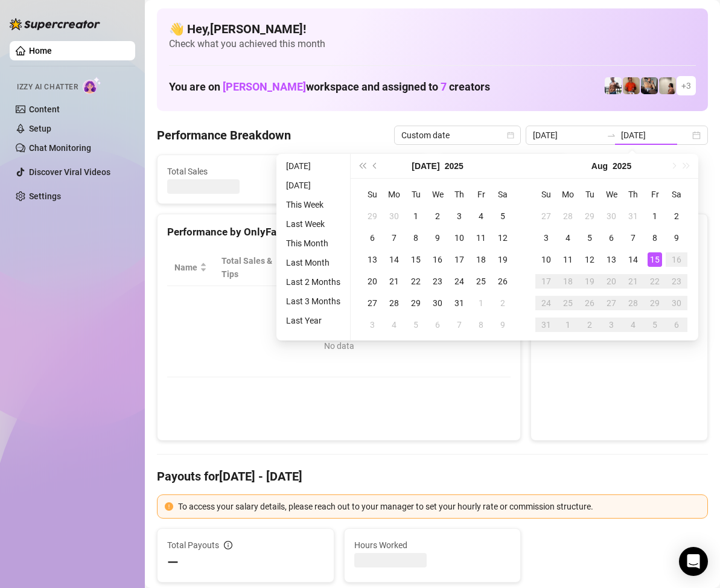  I want to click on span: Name, so click(186, 267).